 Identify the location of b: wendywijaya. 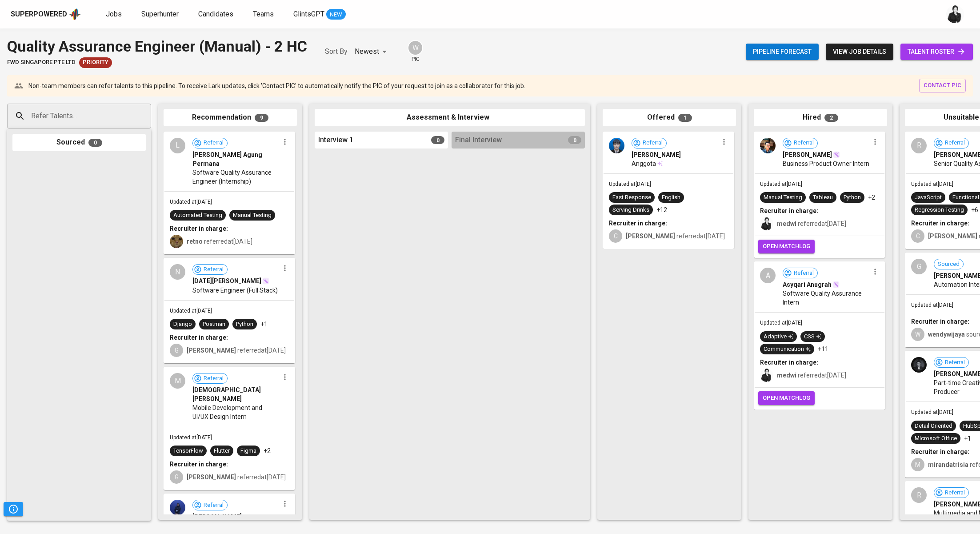
(946, 334).